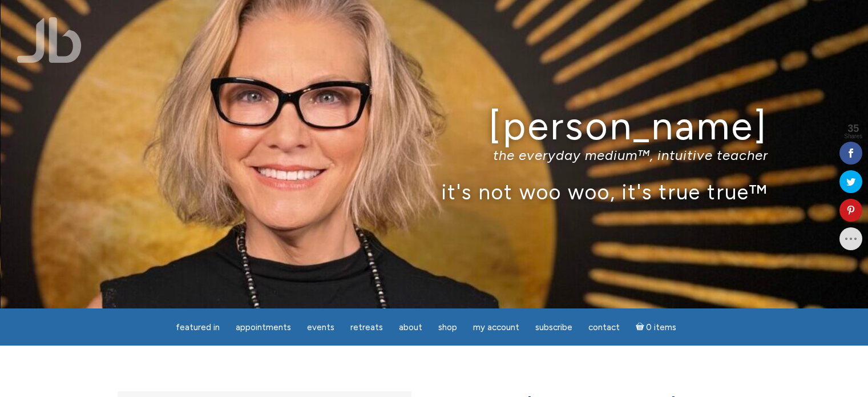 The height and width of the screenshot is (397, 868). Describe the element at coordinates (853, 128) in the screenshot. I see `span: 35` at that location.